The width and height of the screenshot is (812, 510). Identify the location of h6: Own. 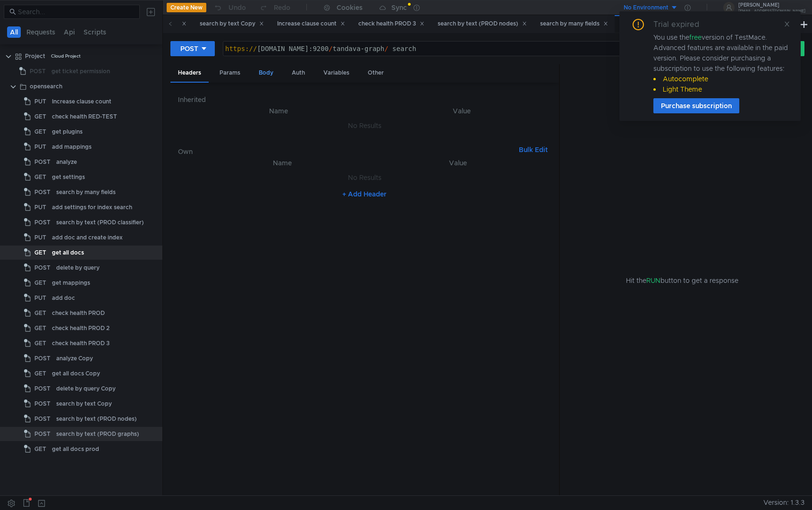
(346, 151).